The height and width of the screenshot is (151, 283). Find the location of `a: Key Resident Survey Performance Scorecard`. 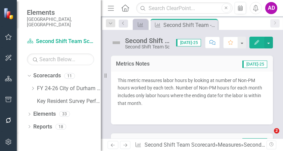

a: Key Resident Survey Performance Scorecard is located at coordinates (69, 101).